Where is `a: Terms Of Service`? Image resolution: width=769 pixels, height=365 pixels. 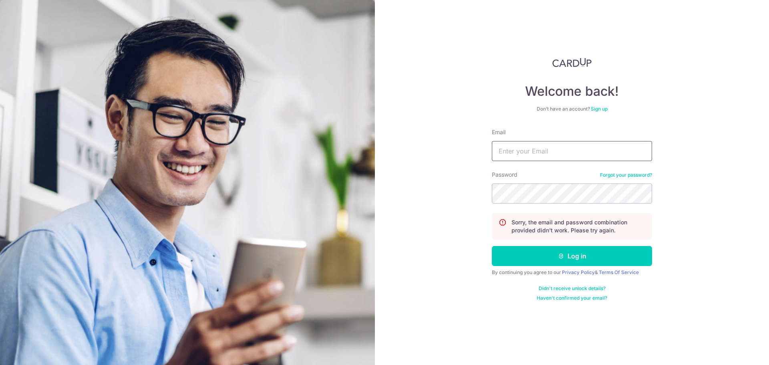
a: Terms Of Service is located at coordinates (619, 272).